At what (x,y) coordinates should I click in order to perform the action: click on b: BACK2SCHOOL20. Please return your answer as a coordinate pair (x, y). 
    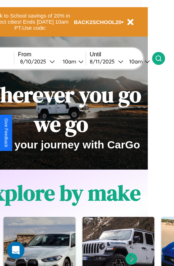
    Looking at the image, I should click on (97, 22).